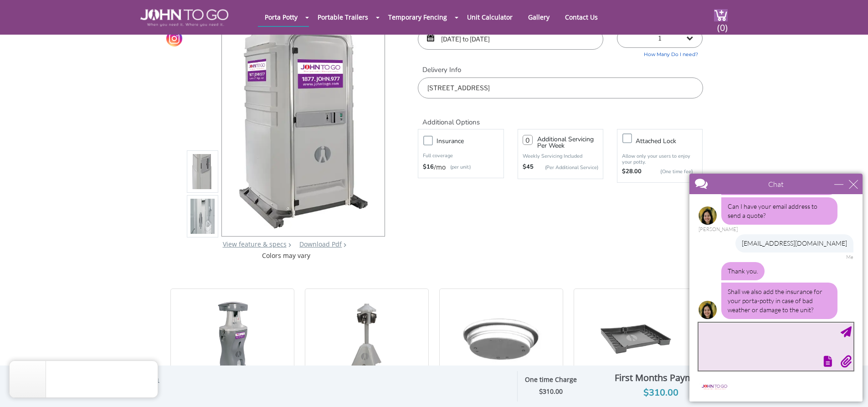 Image resolution: width=868 pixels, height=407 pixels. What do you see at coordinates (59, 103) in the screenshot?
I see `div: Thank you.` at bounding box center [59, 103].